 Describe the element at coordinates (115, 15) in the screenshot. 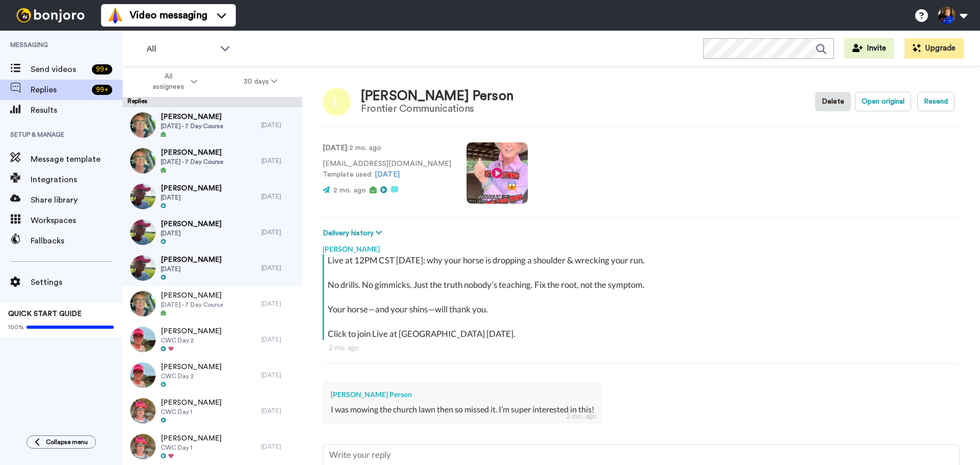

I see `img: vm-color.svg` at that location.